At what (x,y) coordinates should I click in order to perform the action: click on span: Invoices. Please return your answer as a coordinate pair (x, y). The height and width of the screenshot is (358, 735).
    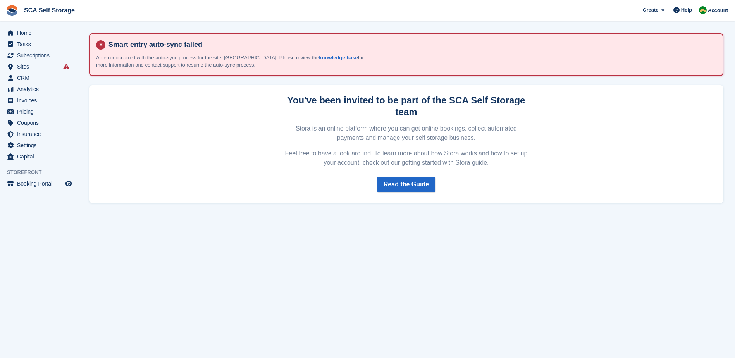
    Looking at the image, I should click on (40, 100).